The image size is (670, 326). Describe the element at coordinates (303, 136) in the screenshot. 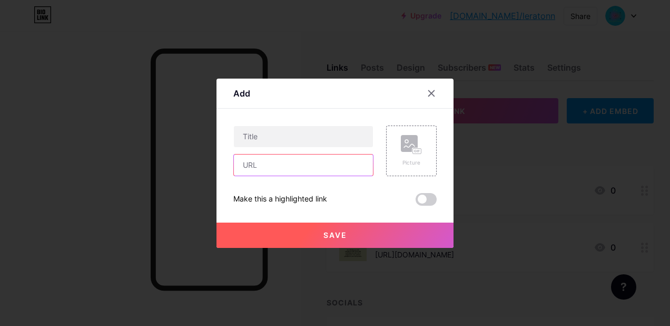

I see `input: Title` at that location.